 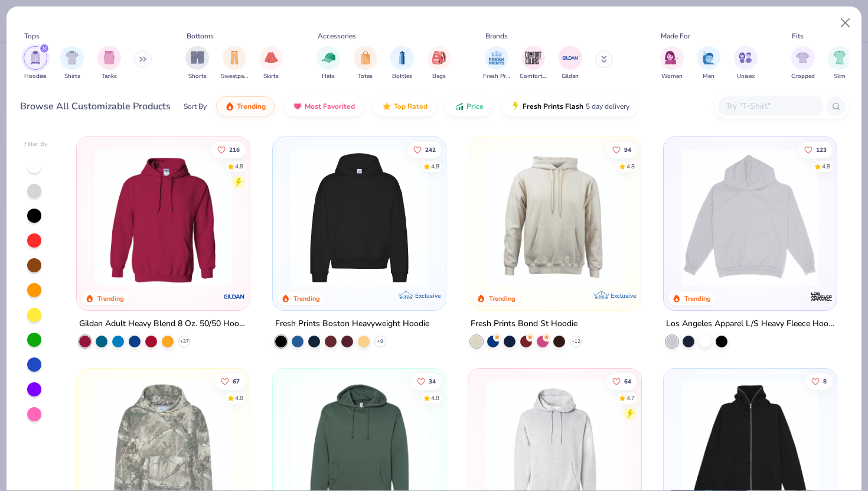 What do you see at coordinates (197, 57) in the screenshot?
I see `img: Shorts Image` at bounding box center [197, 57].